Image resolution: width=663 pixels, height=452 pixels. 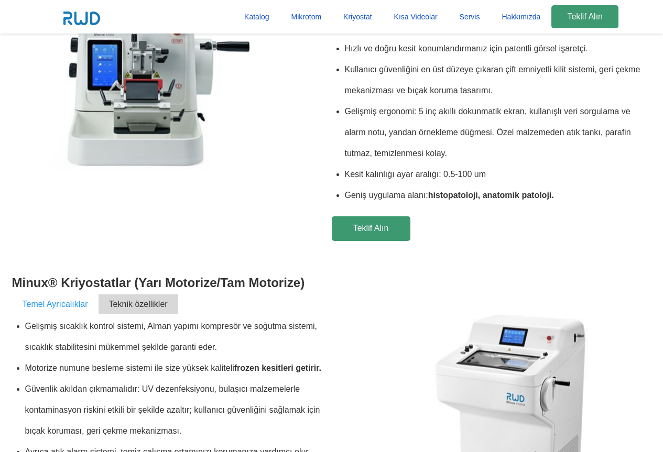 What do you see at coordinates (498, 133) in the screenshot?
I see `li: Gelişmiş ergonomi: 5 inç akıllı dokunmatik ekran, kullanışlı veri sorgulama ve alarm notu, yandan...` at bounding box center [498, 133].